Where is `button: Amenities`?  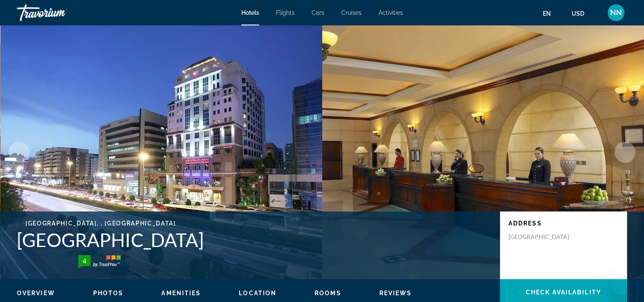 button: Amenities is located at coordinates (180, 294).